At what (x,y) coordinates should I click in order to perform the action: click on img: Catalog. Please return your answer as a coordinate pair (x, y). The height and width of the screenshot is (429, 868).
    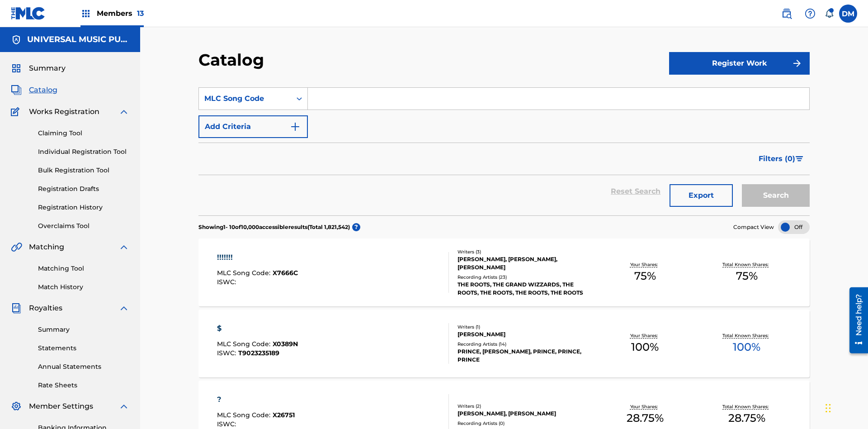
    Looking at the image, I should click on (16, 90).